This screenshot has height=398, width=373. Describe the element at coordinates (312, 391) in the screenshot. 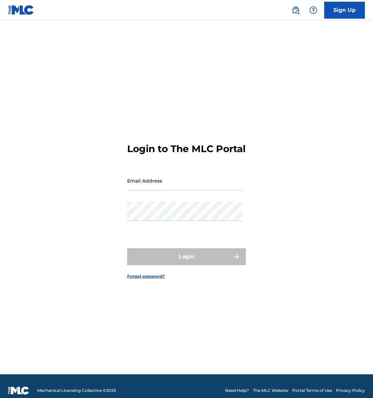

I see `a: Portal Terms of Use` at that location.